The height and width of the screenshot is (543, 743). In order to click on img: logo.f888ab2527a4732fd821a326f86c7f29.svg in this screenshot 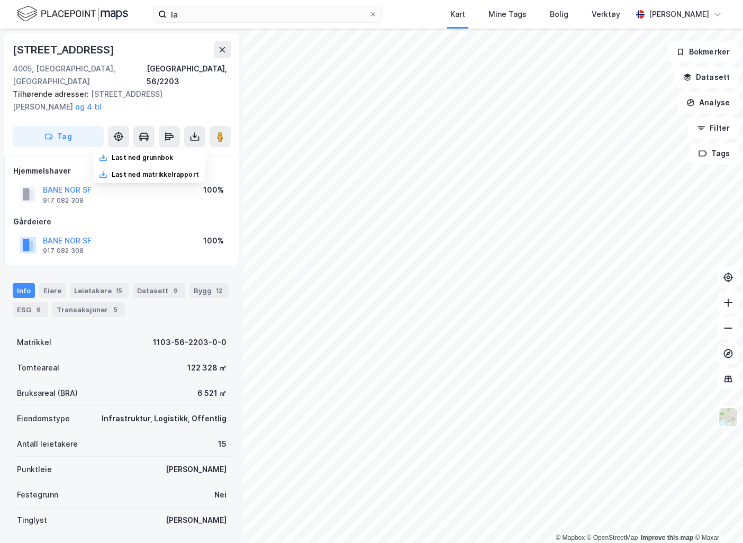, I will do `click(73, 14)`.